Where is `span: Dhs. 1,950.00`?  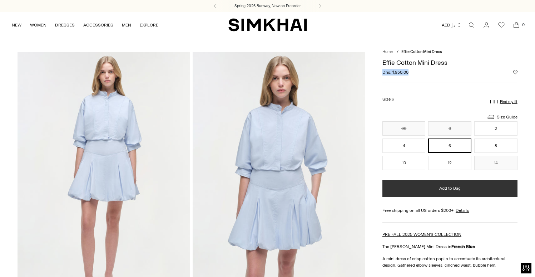 span: Dhs. 1,950.00 is located at coordinates (396, 72).